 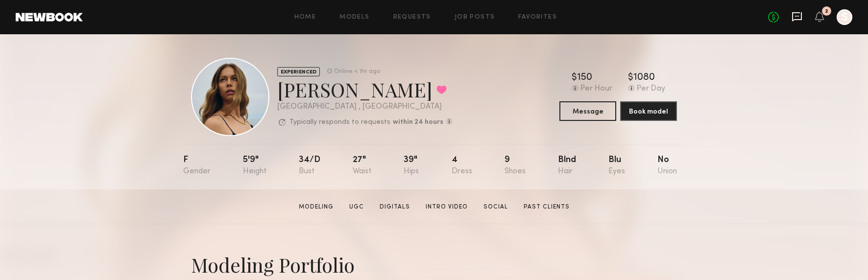 I want to click on a: Book model, so click(x=649, y=111).